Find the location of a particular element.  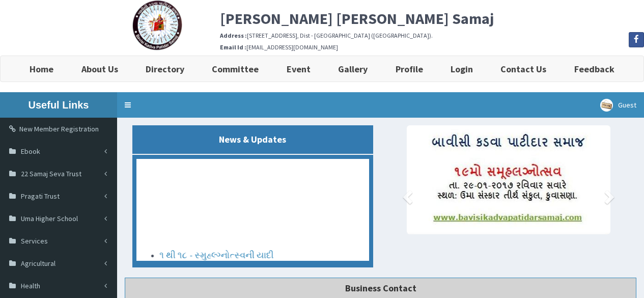

b: Home is located at coordinates (41, 69).